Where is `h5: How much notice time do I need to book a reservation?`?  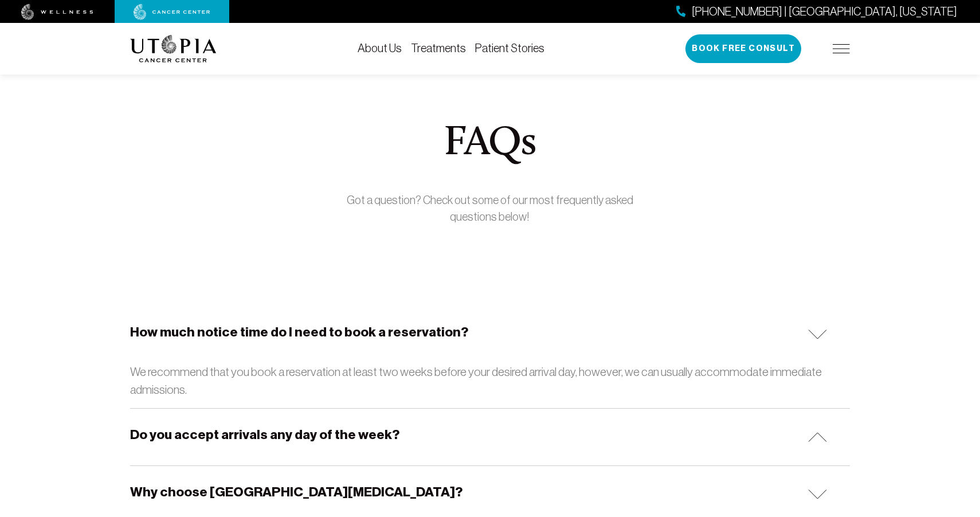 h5: How much notice time do I need to book a reservation? is located at coordinates (299, 331).